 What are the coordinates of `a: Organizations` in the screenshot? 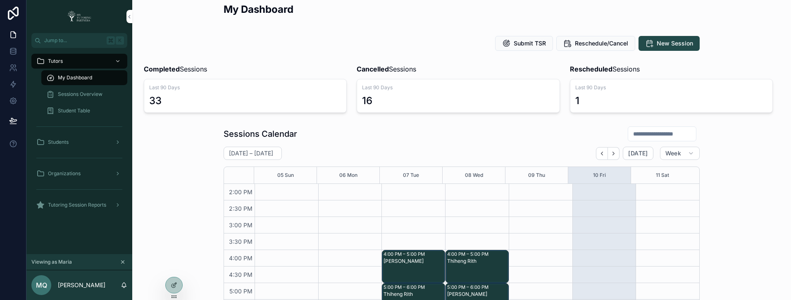 It's located at (79, 174).